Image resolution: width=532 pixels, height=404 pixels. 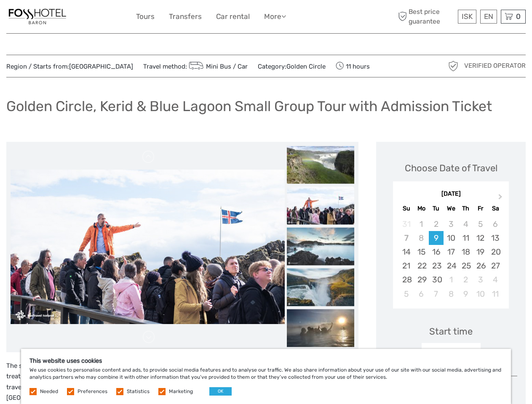 What do you see at coordinates (495, 294) in the screenshot?
I see `div: Choose Saturday, October 11th, 2025` at bounding box center [495, 294].